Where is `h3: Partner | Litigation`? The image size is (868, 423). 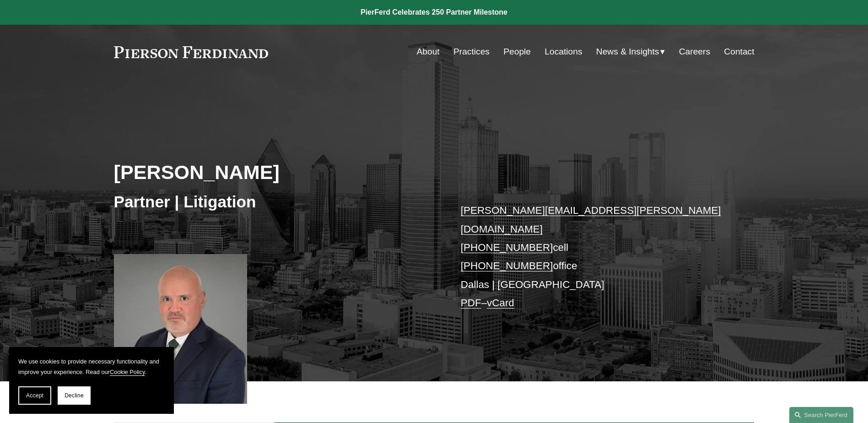
h3: Partner | Litigation is located at coordinates (274, 202).